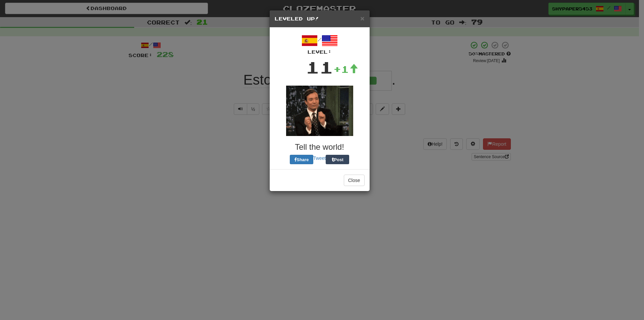  What do you see at coordinates (320, 67) in the screenshot?
I see `div: 11` at bounding box center [320, 67].